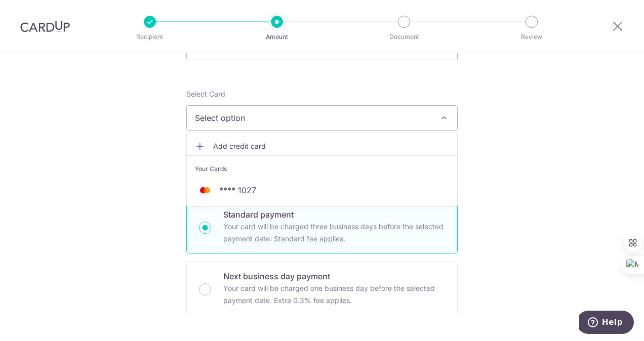  Describe the element at coordinates (313, 118) in the screenshot. I see `span: Select option` at that location.